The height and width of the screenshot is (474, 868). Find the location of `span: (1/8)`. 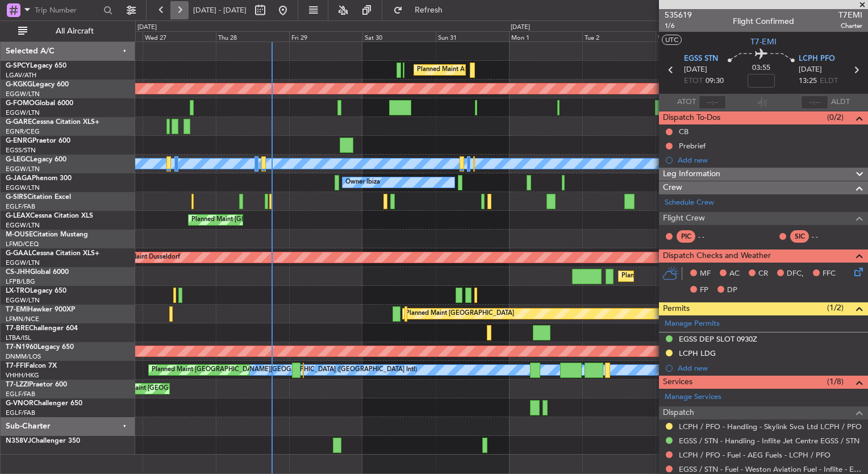

span: (1/8) is located at coordinates (835, 381).